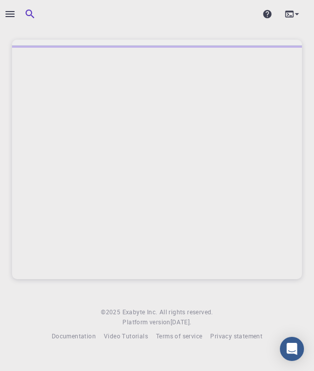 This screenshot has width=314, height=371. What do you see at coordinates (126, 336) in the screenshot?
I see `a: Video Tutorials` at bounding box center [126, 336].